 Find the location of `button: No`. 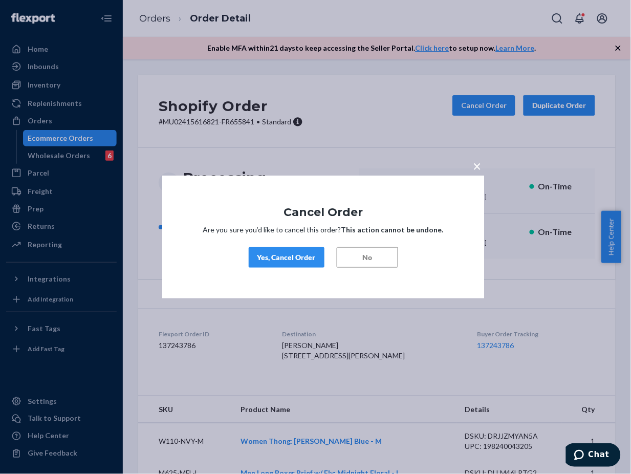

button: No is located at coordinates (368, 258).